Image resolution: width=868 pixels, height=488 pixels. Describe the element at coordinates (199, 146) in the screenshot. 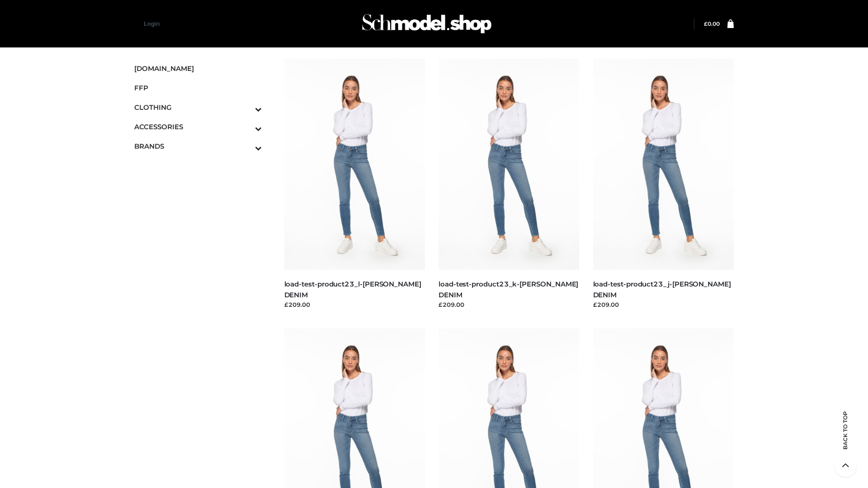

I see `a: BRANDSToggle Submenu` at that location.